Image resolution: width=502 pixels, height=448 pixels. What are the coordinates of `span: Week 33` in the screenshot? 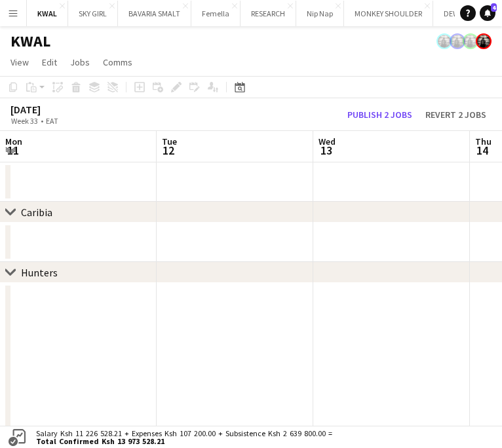 It's located at (25, 121).